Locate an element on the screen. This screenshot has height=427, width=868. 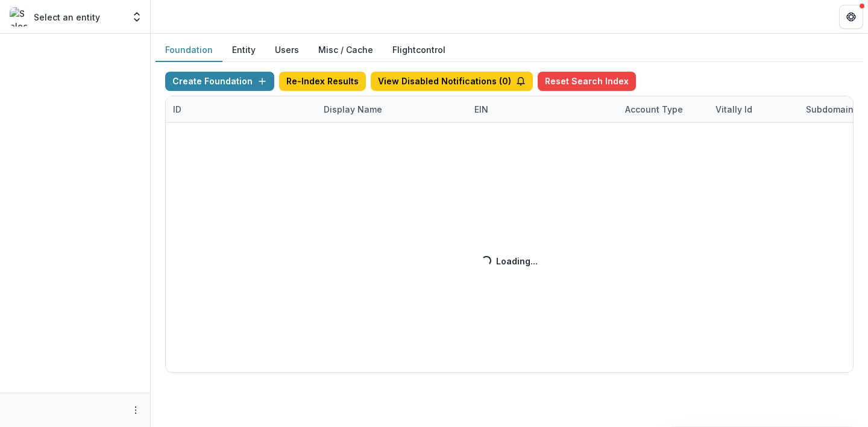
button: Users is located at coordinates (287, 50).